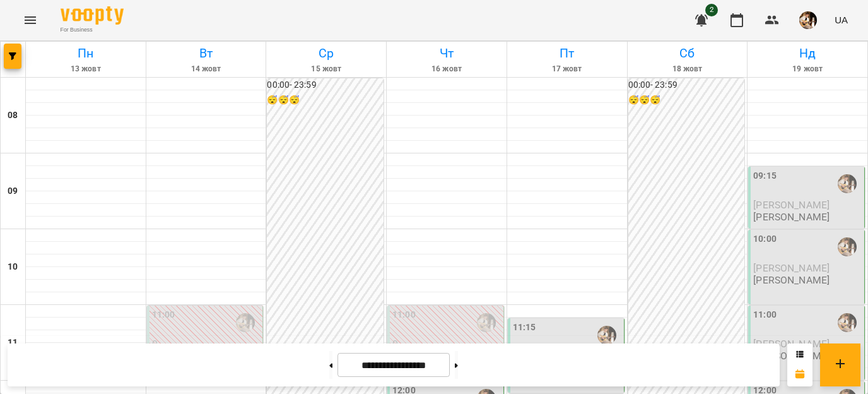  What do you see at coordinates (841, 19) in the screenshot?
I see `span: UA` at bounding box center [841, 19].